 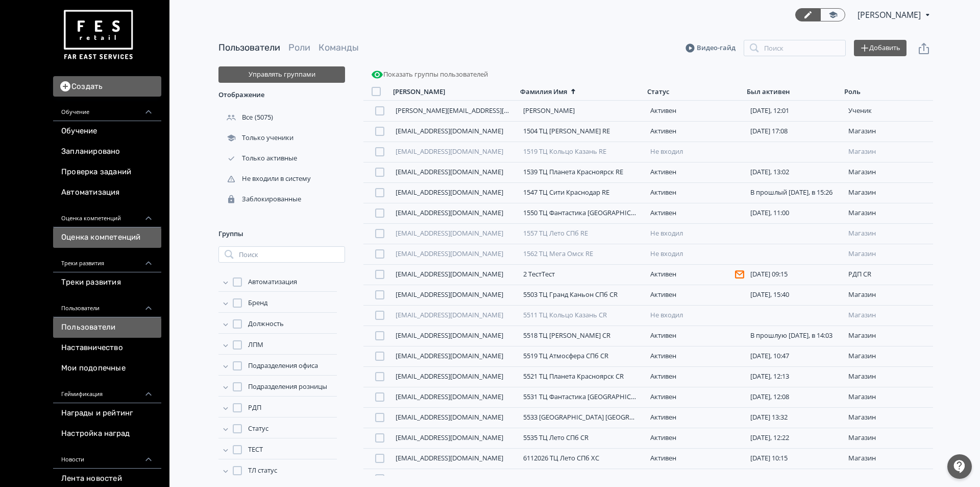 What do you see at coordinates (98, 35) in the screenshot?
I see `img: https://files.teachbase.ru/system/account/57463/logo/medium-936fc5084dd2c598f50a98b9cbe0469a.png` at bounding box center [98, 35].